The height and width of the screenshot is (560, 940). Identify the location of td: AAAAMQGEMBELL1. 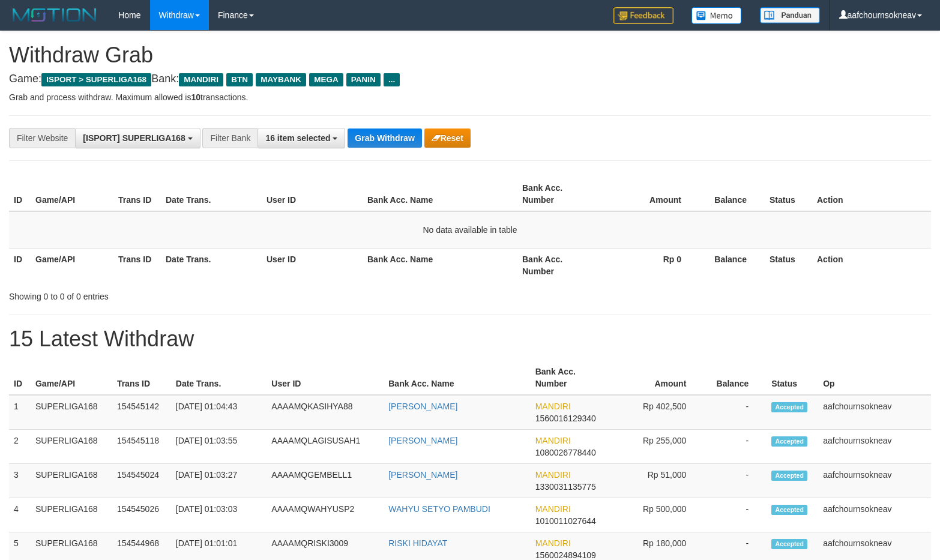
(325, 480).